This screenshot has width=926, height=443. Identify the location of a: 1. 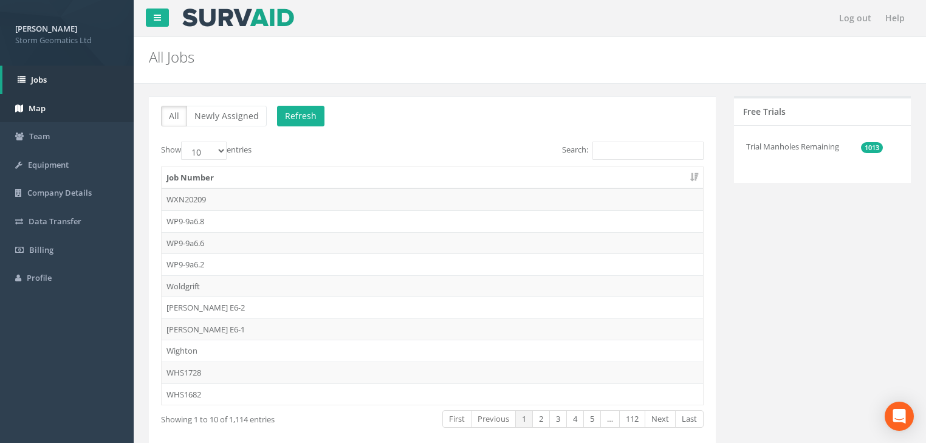
(524, 419).